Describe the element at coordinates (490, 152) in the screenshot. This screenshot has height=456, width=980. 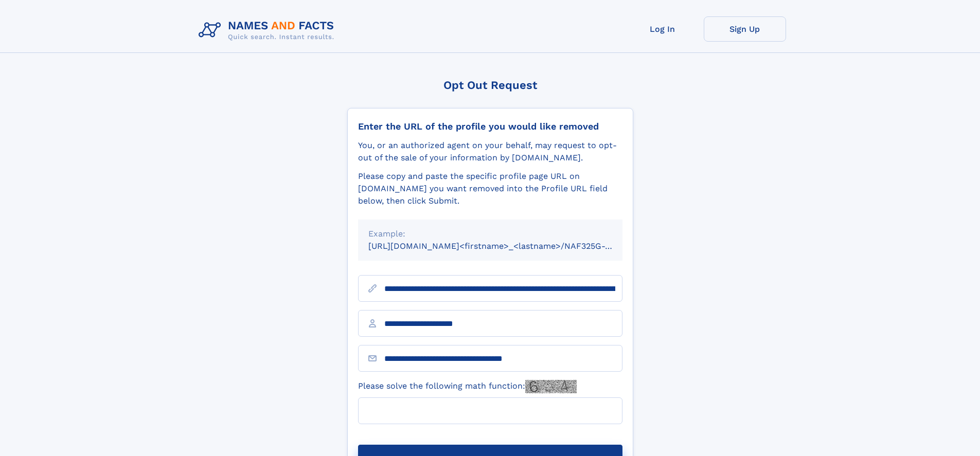
I see `div: You, or an authorized agent on your behalf, may request to opt-out of the sale of your informatio...` at that location.